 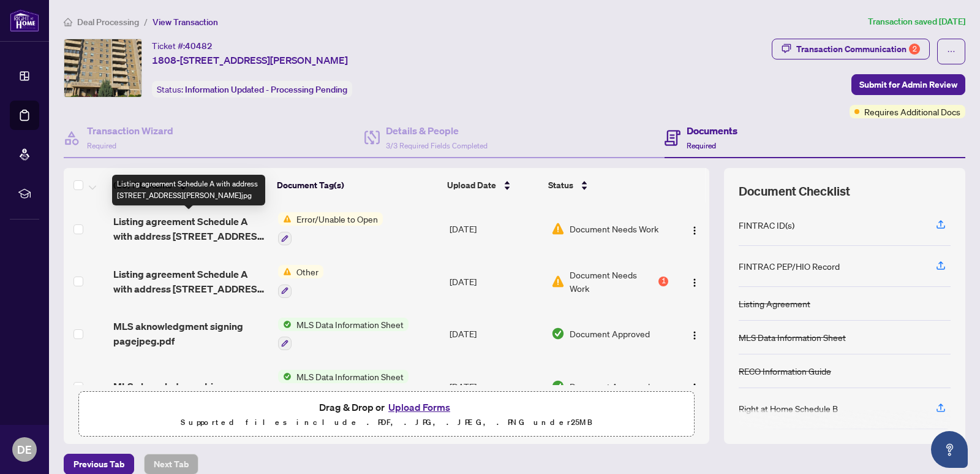 I want to click on span: Information Updated - Processing Pending, so click(x=266, y=90).